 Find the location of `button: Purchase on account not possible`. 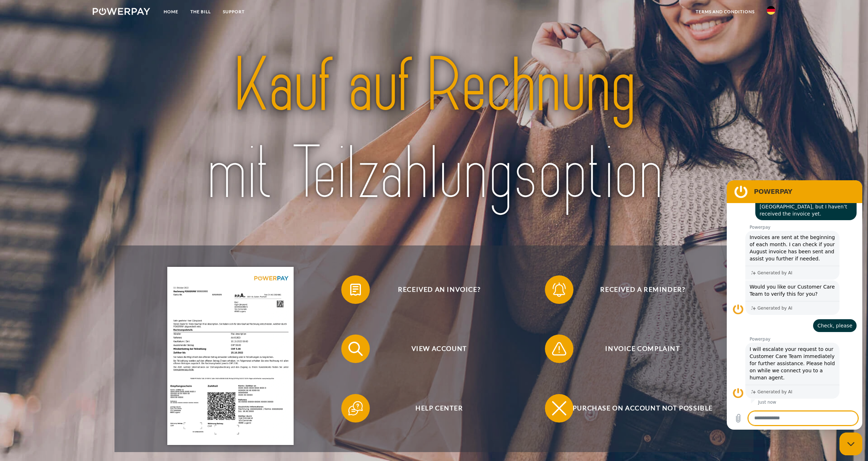

button: Purchase on account not possible is located at coordinates (637, 409).